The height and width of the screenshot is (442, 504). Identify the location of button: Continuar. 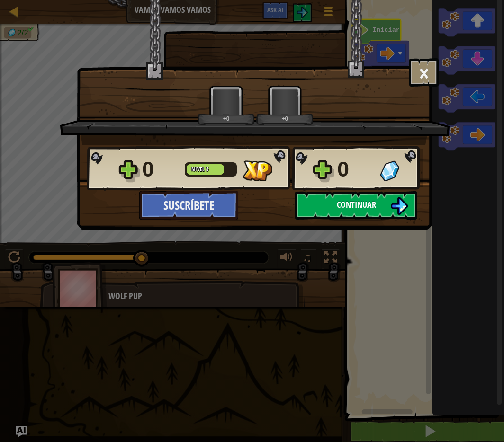
(356, 206).